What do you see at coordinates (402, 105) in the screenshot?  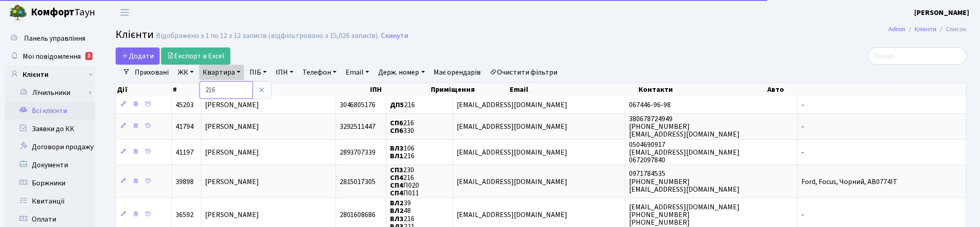 I see `span: 216` at bounding box center [402, 105].